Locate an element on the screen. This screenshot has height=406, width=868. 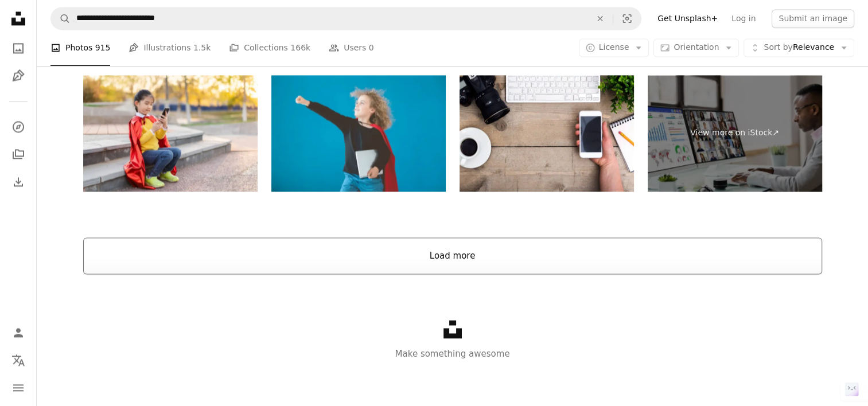
span: Sort by is located at coordinates (778, 48).